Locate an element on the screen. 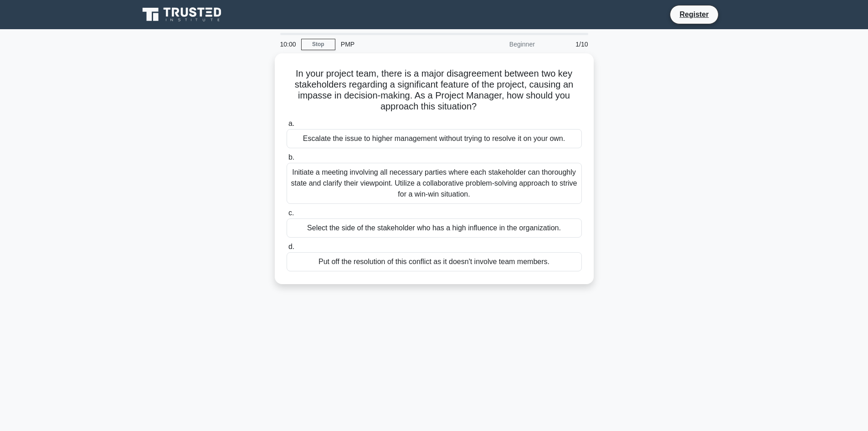  div: 1/10 is located at coordinates (567, 44).